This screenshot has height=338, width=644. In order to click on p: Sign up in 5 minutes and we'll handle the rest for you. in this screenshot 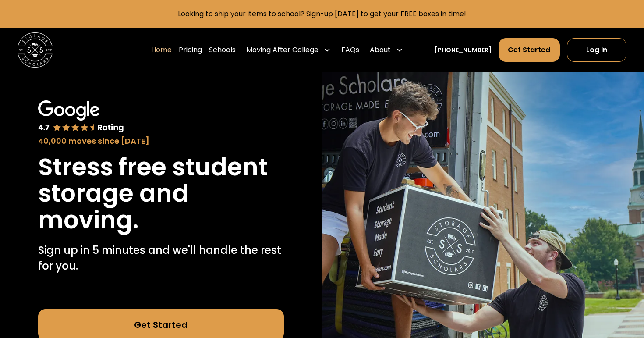, I will do `click(161, 258)`.